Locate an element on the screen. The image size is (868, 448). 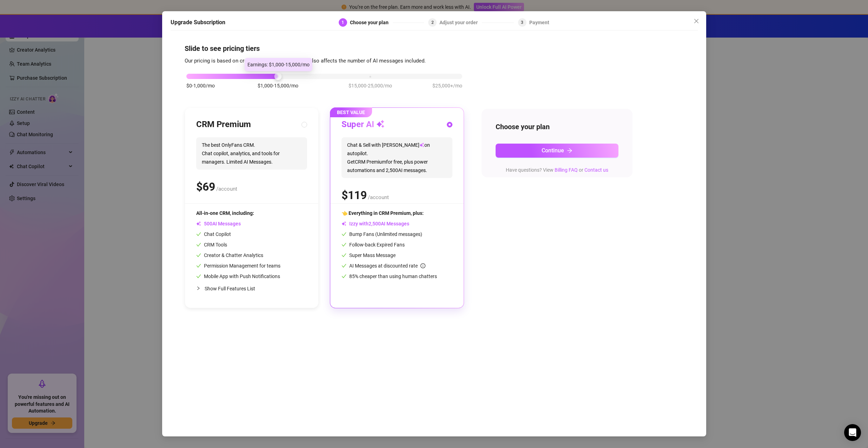
span: $25,000+/mo is located at coordinates (447, 86).